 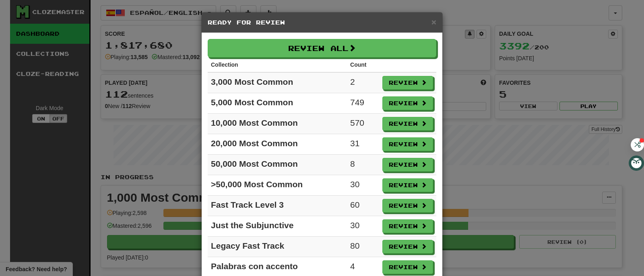 What do you see at coordinates (277, 144) in the screenshot?
I see `td: 20,000 Most Common` at bounding box center [277, 144].